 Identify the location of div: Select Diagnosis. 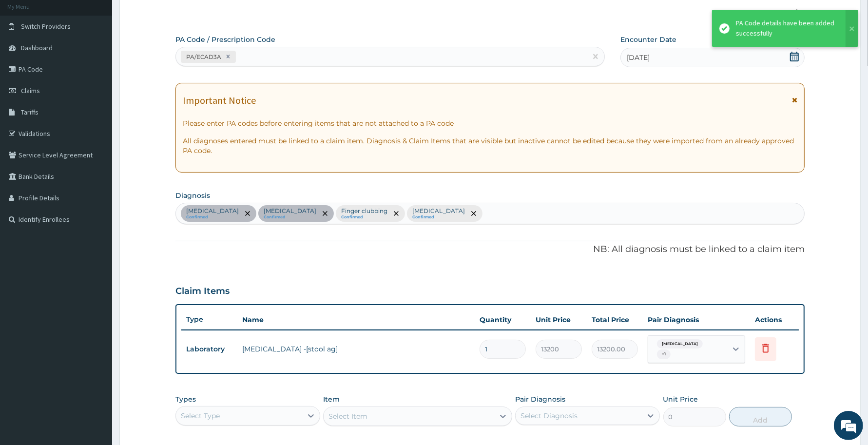
(549, 416).